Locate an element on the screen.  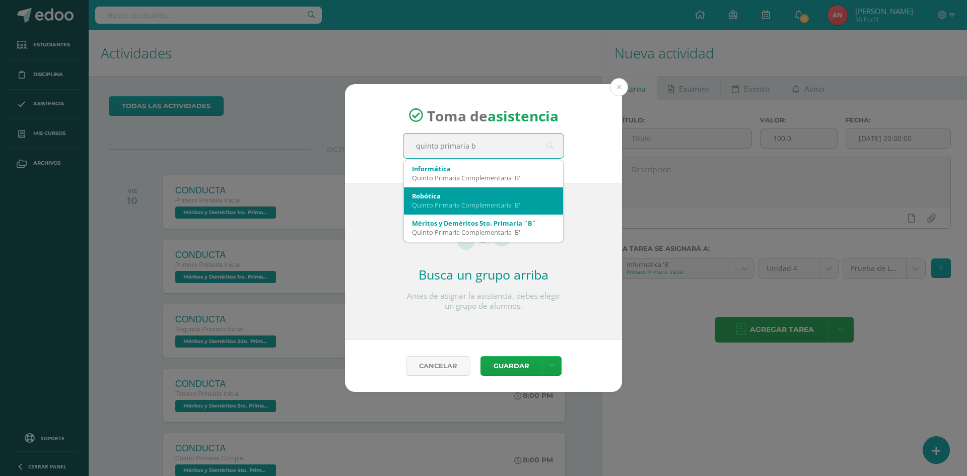
input: Busca un grado o sección aquí... is located at coordinates (483, 146).